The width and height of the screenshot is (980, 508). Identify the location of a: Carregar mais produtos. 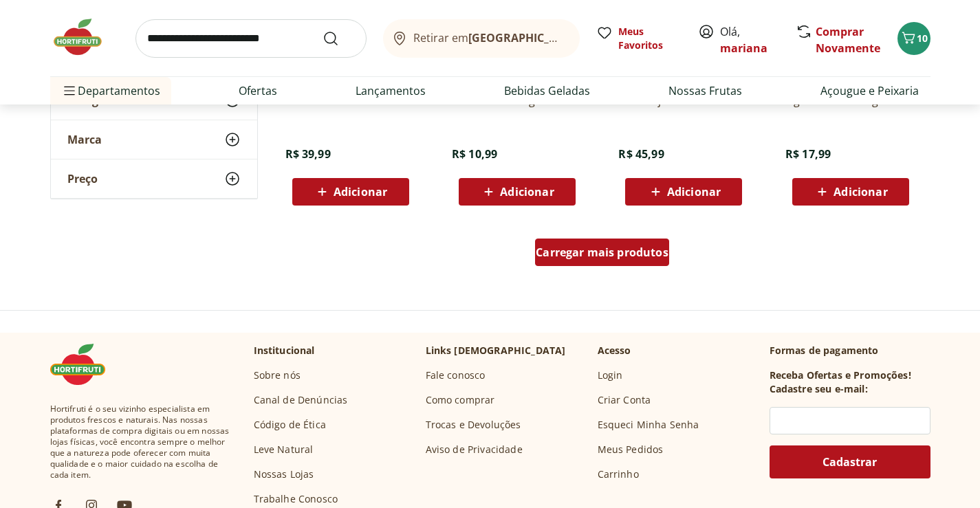
(602, 255).